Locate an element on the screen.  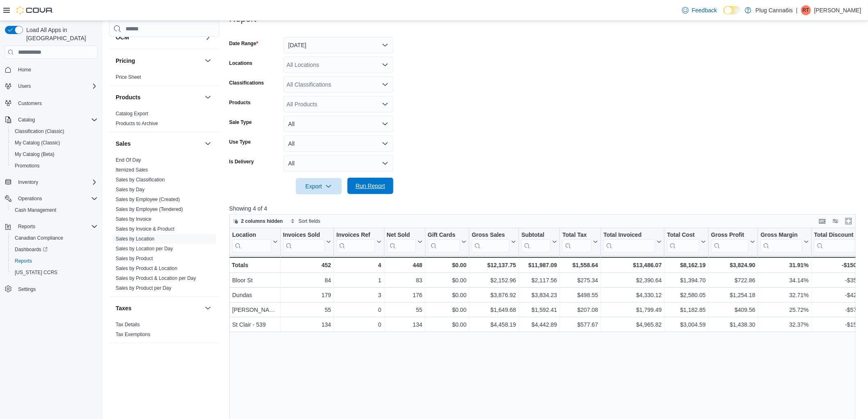
div: Sales is located at coordinates (164, 226).